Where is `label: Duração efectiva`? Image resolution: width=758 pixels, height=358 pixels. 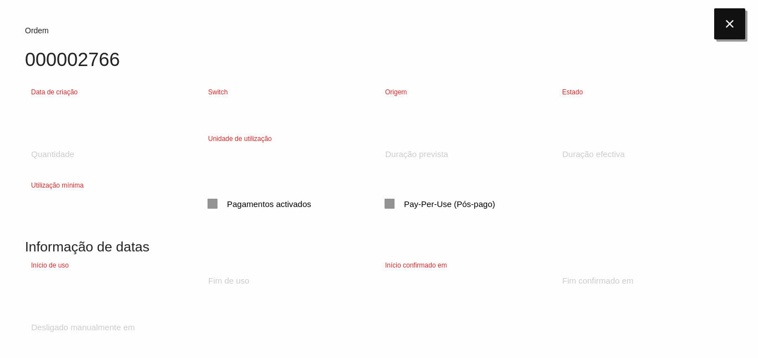 label: Duração efectiva is located at coordinates (593, 154).